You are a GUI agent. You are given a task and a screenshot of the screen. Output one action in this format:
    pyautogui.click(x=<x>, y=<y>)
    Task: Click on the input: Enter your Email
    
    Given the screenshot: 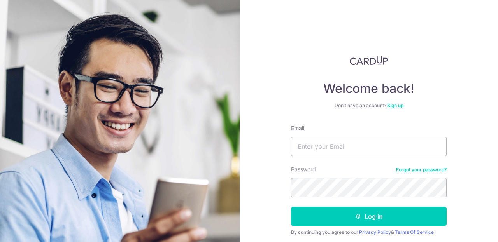 What is the action you would take?
    pyautogui.click(x=369, y=147)
    